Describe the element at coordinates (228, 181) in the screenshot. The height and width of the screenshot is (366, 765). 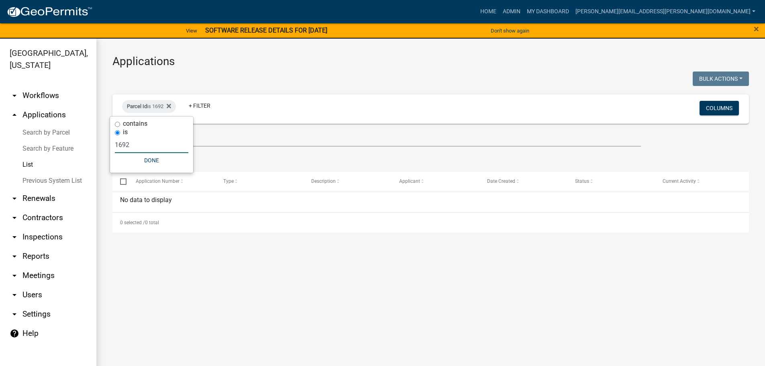
I see `span: Type` at that location.